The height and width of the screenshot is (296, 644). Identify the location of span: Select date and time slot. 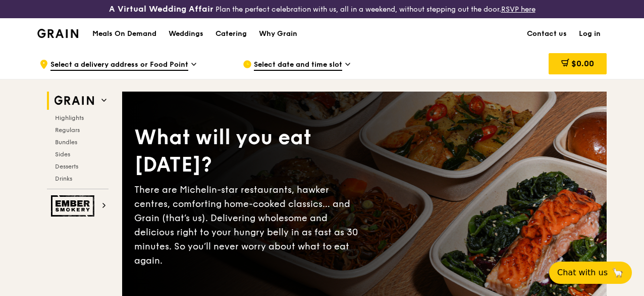
(298, 65).